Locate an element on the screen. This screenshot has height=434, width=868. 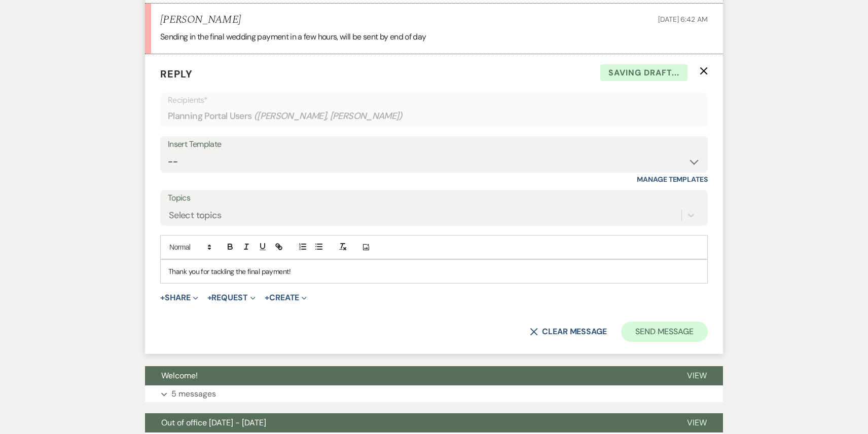
p: 5 messages is located at coordinates (194, 394).